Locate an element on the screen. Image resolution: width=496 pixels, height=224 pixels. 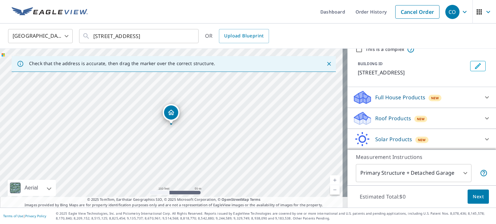
p: © 2025 Eagle View Technologies, Inc. and Pictometry International Corp. All Rights Reserved. Repo... is located at coordinates (274, 216).